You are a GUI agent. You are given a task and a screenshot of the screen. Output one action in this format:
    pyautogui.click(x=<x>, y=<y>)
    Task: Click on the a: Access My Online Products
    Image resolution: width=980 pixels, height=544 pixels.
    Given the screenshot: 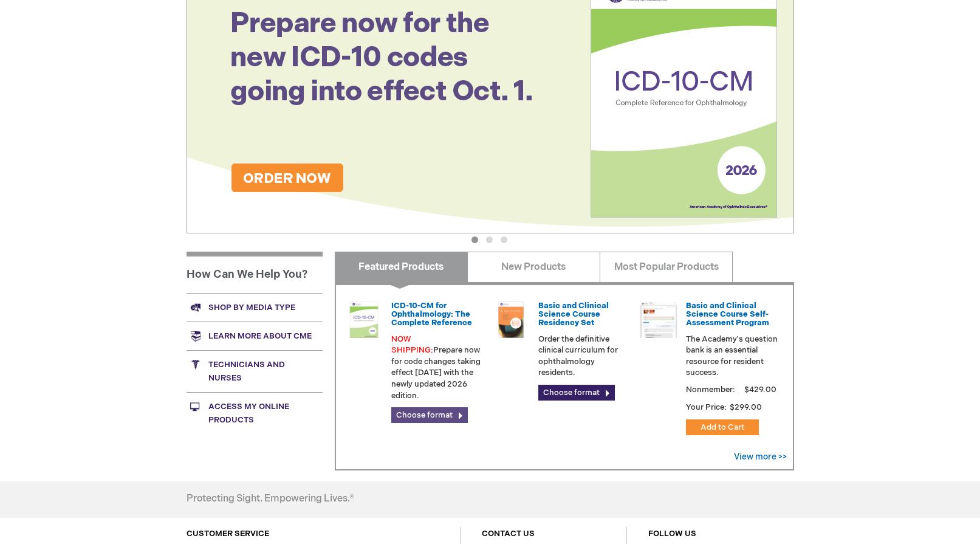 What is the action you would take?
    pyautogui.click(x=254, y=412)
    